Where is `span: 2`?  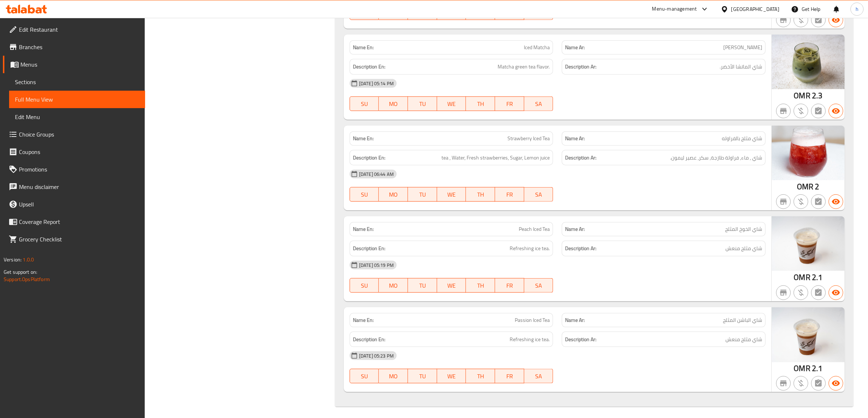
span: 2 is located at coordinates (817, 187).